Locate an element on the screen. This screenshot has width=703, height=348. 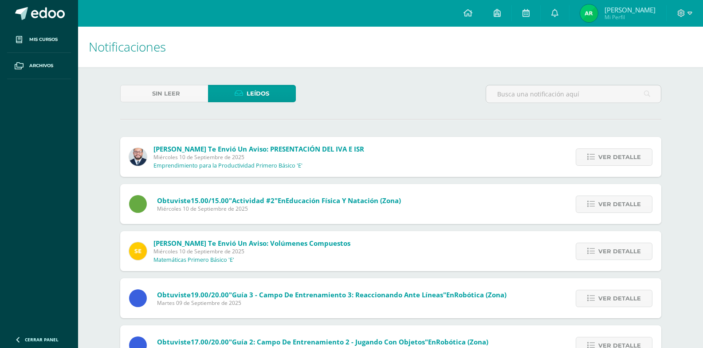
p: Emprendimiento para la Productividad Primero Básico 'E' is located at coordinates (228, 166).